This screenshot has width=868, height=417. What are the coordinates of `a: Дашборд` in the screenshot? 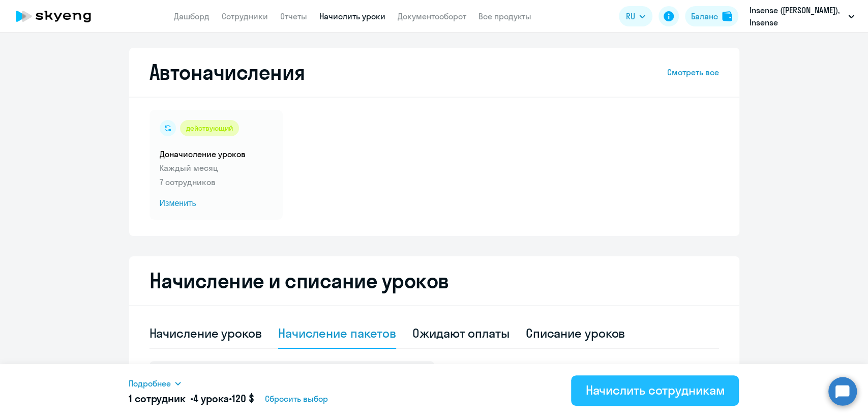 It's located at (191, 16).